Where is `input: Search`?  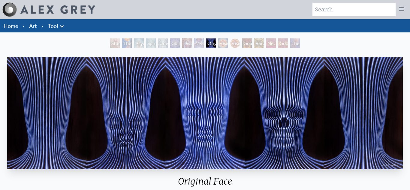 input: Search is located at coordinates (354, 10).